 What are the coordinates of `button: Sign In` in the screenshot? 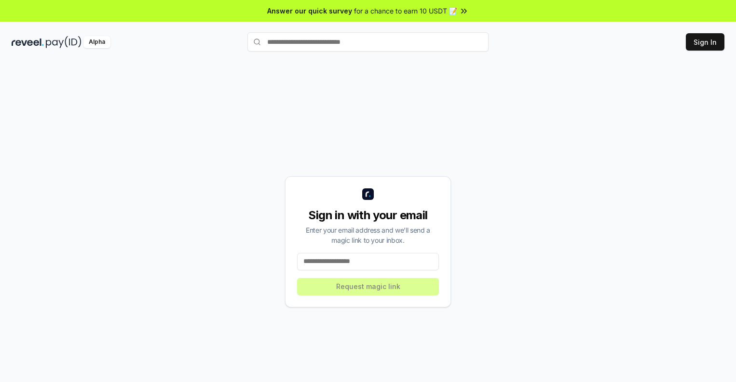 It's located at (705, 42).